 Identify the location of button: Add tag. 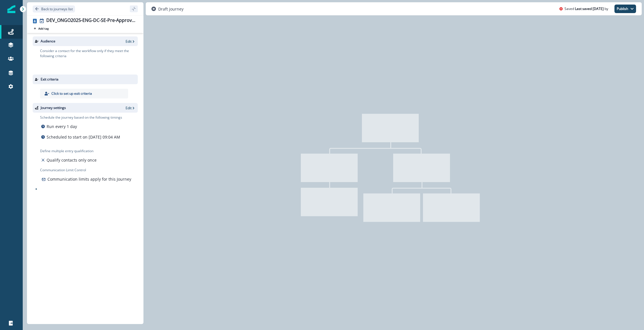
(41, 29).